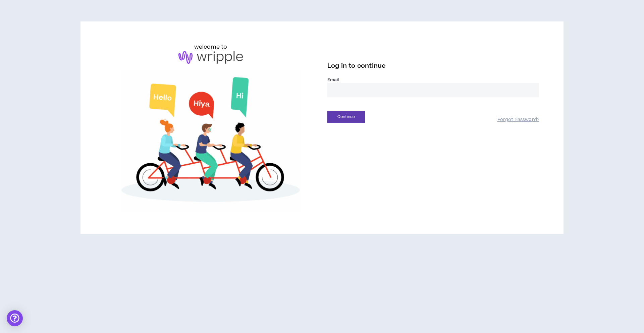  I want to click on a: Forgot Password?, so click(518, 120).